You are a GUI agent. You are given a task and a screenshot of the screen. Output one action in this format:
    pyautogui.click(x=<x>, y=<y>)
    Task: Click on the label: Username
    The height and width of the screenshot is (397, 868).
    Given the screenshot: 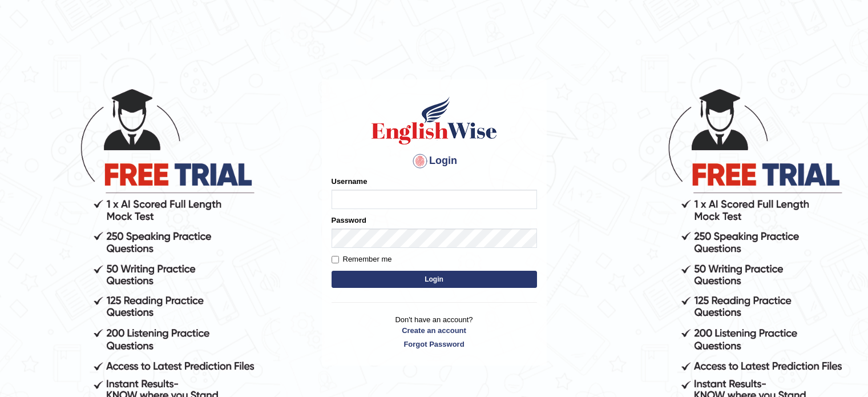 What is the action you would take?
    pyautogui.click(x=349, y=181)
    